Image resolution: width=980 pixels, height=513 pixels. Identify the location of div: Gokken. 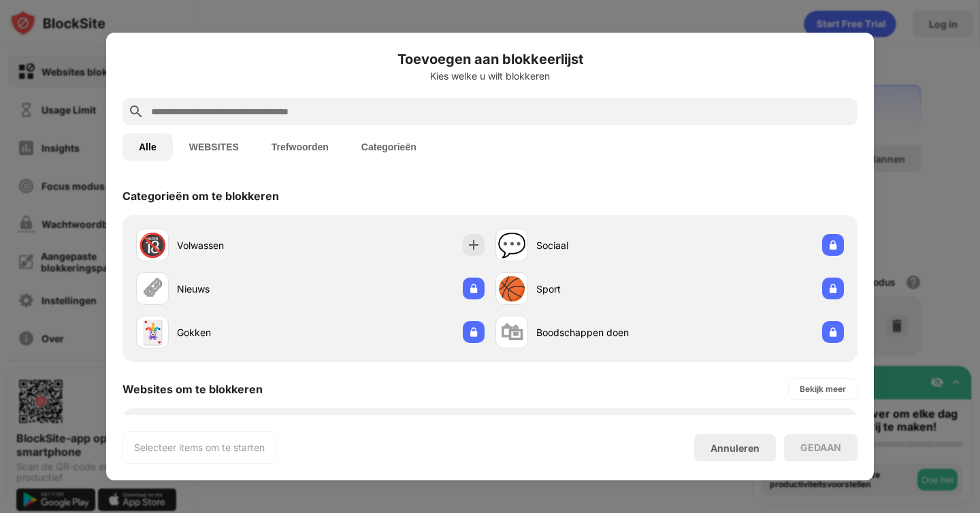
(243, 332).